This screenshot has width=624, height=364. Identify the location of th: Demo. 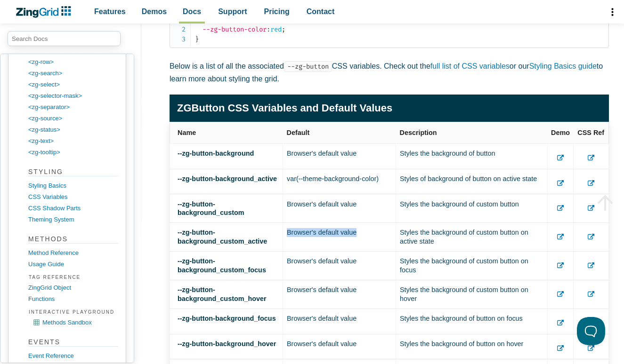
(560, 133).